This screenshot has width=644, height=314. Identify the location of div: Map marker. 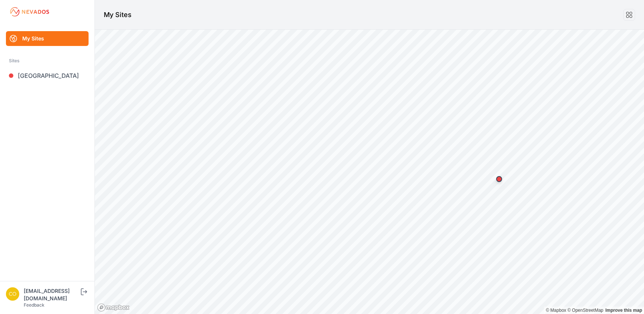
(500, 179).